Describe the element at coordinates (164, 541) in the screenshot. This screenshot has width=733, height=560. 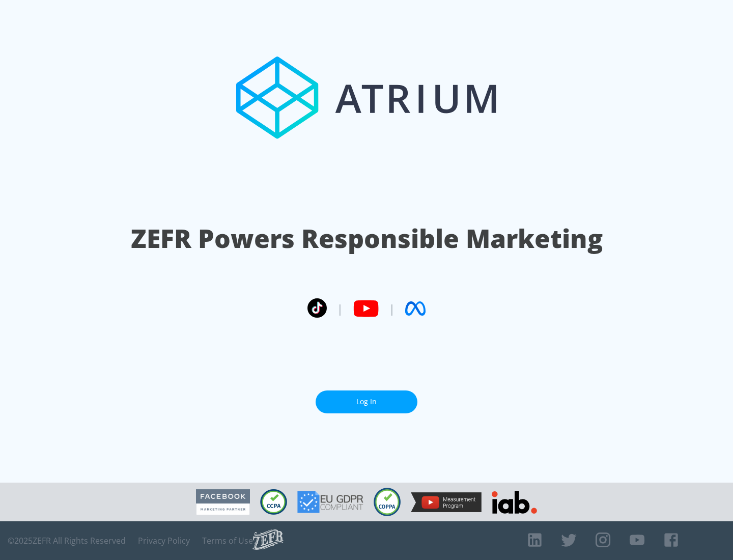
I see `a: Privacy Policy` at that location.